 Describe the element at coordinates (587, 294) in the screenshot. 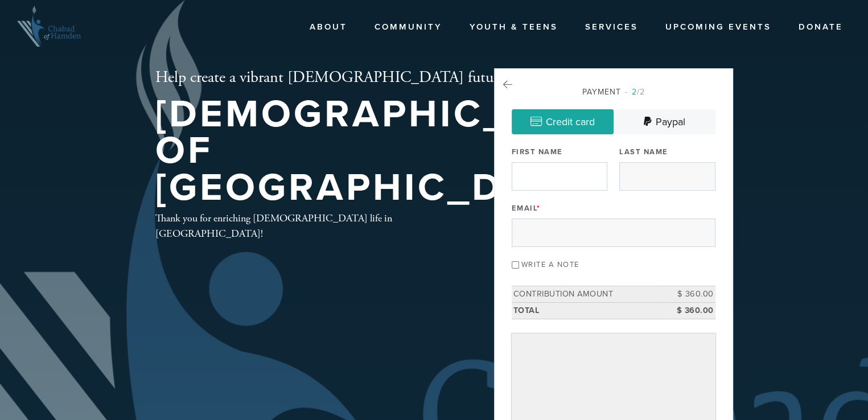

I see `td: Contribution Amount` at that location.